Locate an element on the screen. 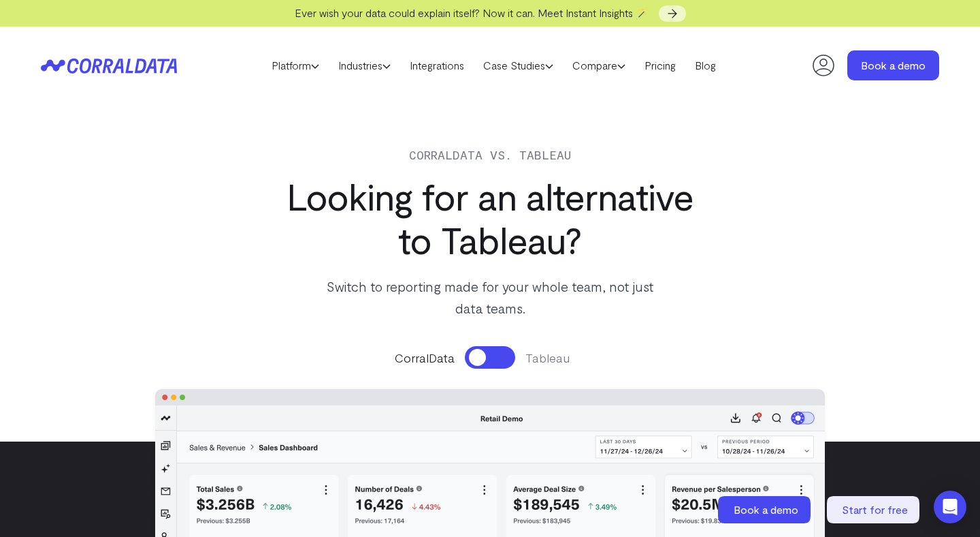 The width and height of the screenshot is (980, 537). a: Blog is located at coordinates (705, 65).